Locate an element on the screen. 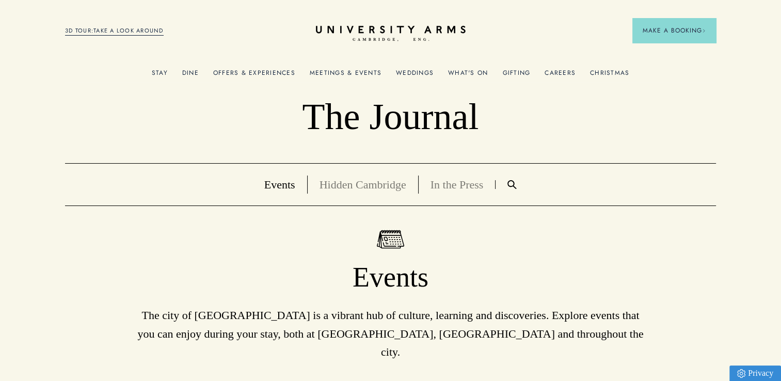 The height and width of the screenshot is (381, 781). a: Meetings & Events is located at coordinates (346, 76).